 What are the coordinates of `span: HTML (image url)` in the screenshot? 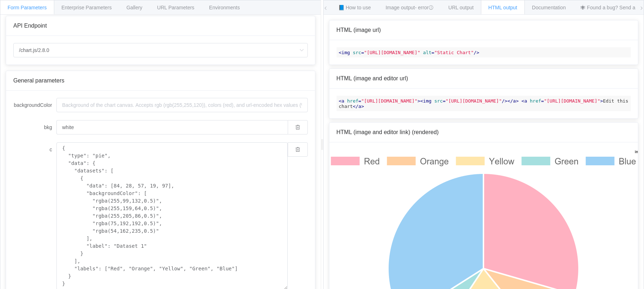 It's located at (359, 30).